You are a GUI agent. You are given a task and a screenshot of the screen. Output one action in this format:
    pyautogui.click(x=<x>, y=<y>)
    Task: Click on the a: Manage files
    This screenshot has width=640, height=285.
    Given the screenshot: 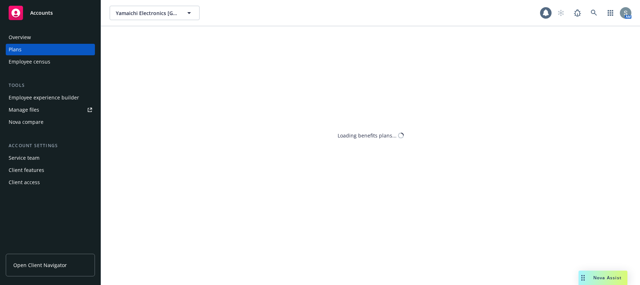 What is the action you would take?
    pyautogui.click(x=50, y=110)
    